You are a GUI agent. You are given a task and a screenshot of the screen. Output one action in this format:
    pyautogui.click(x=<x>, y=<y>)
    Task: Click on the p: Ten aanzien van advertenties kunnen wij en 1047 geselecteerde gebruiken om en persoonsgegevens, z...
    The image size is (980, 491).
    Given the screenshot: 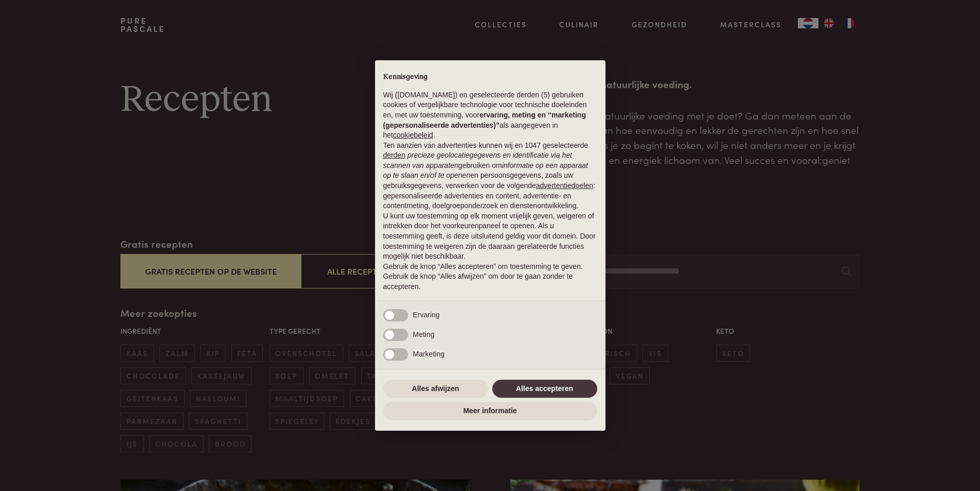 What is the action you would take?
    pyautogui.click(x=491, y=175)
    